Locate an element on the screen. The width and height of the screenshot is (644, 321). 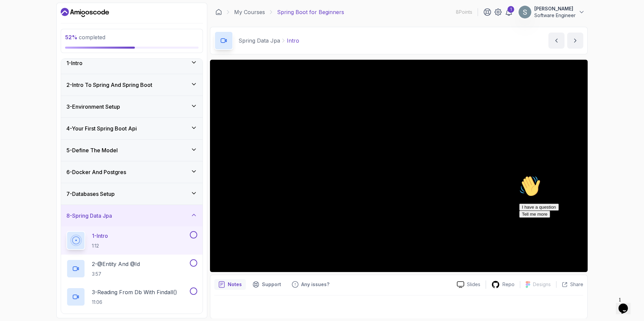
p: 1 - Intro is located at coordinates (100, 236).